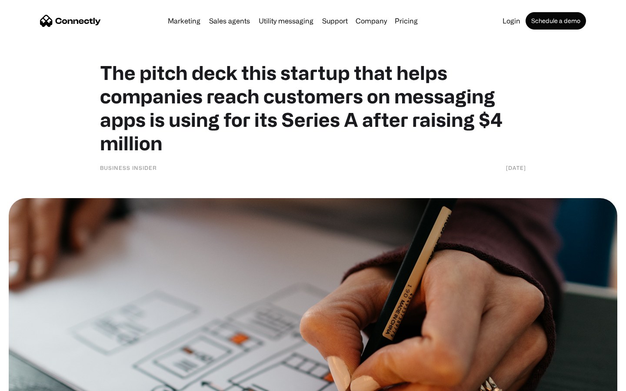  What do you see at coordinates (406, 21) in the screenshot?
I see `a: Pricing` at bounding box center [406, 21].